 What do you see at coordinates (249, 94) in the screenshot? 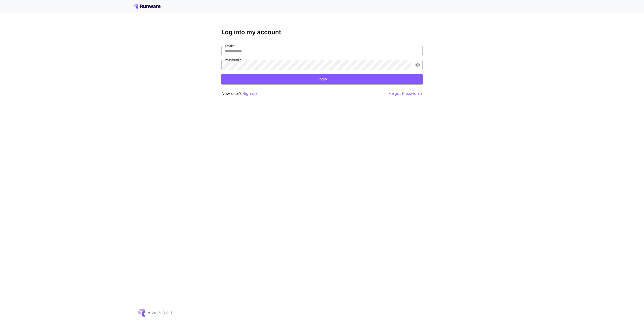
I see `p: Sign up` at bounding box center [249, 94].